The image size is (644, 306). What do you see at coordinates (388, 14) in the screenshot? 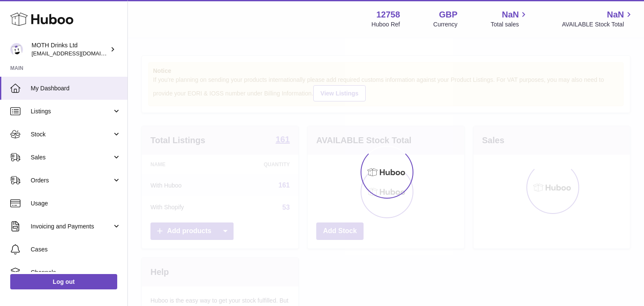
I see `strong: 12758` at bounding box center [388, 14].